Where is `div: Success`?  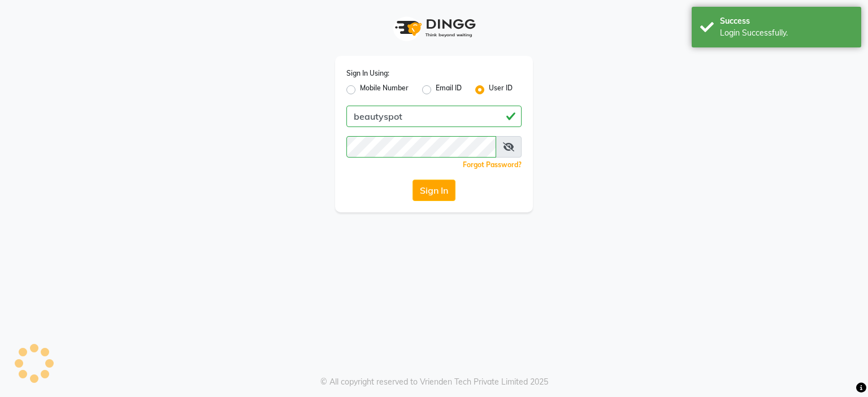
div: Success is located at coordinates (786, 21).